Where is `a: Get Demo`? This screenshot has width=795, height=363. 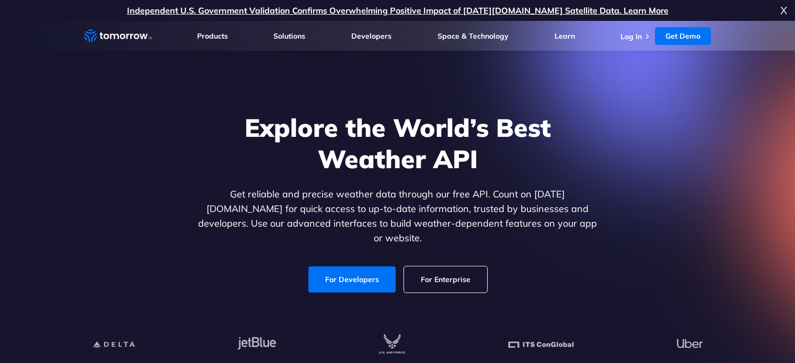 a: Get Demo is located at coordinates (682, 36).